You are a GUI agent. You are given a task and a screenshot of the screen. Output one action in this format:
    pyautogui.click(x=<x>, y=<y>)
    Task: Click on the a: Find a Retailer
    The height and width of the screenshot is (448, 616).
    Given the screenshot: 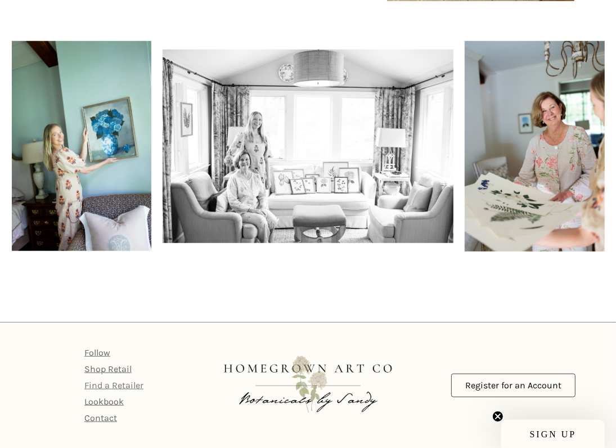 What is the action you would take?
    pyautogui.click(x=114, y=385)
    